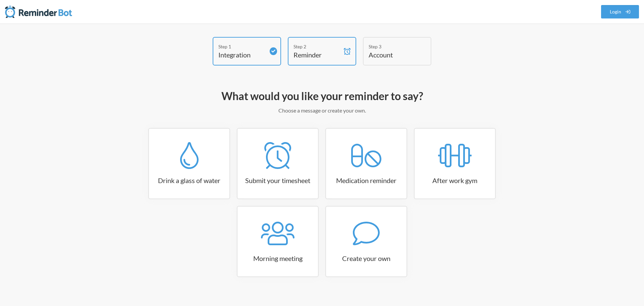 This screenshot has height=306, width=644. I want to click on h2: What would you like your reminder to say?, so click(322, 96).